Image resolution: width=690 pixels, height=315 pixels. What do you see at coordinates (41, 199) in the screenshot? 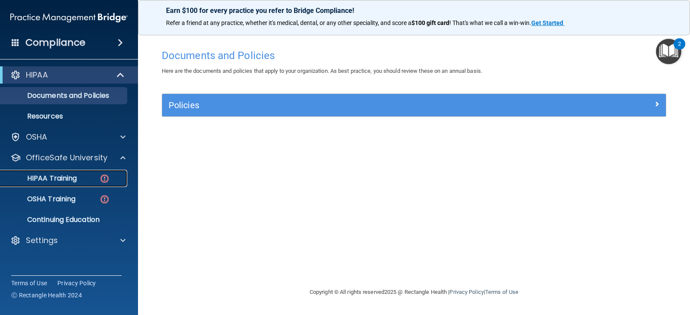
I see `p: OSHA Training` at bounding box center [41, 199].